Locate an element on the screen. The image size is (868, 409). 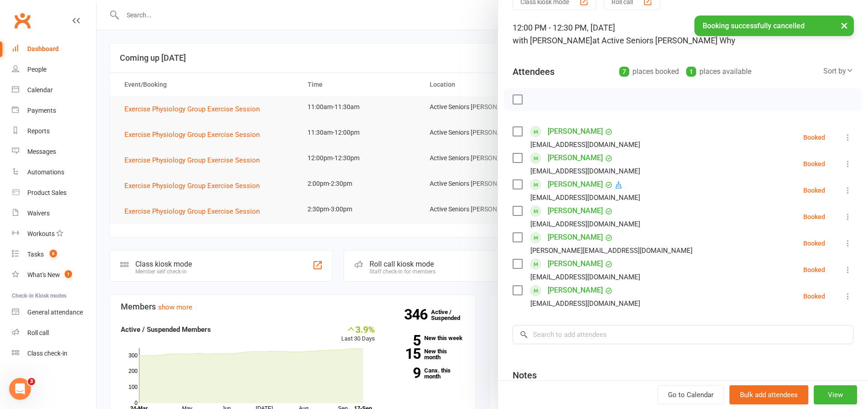
a: Dashboard is located at coordinates (53, 49).